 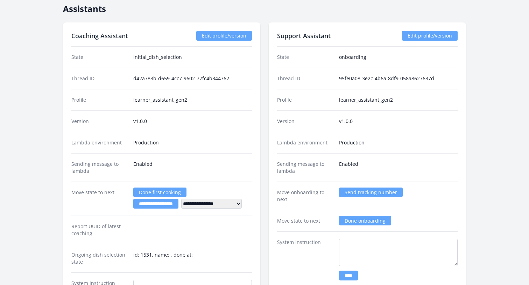 What do you see at coordinates (305, 196) in the screenshot?
I see `dt: Move onboarding to next` at bounding box center [305, 196].